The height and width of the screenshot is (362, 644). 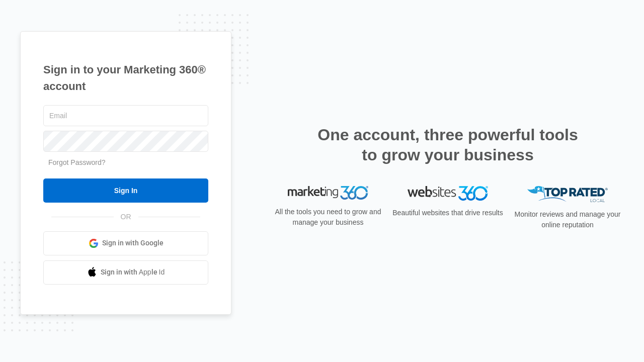 What do you see at coordinates (126, 244) in the screenshot?
I see `a: Sign in with Google` at bounding box center [126, 244].